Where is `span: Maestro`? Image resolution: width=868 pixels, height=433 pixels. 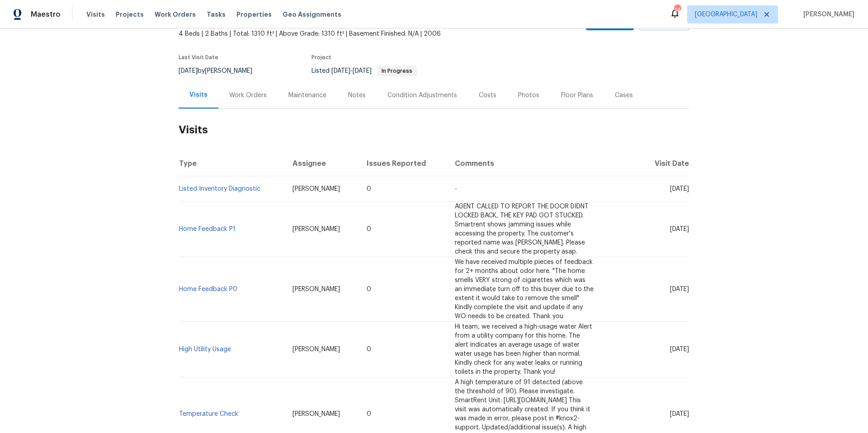 span: Maestro is located at coordinates (46, 15).